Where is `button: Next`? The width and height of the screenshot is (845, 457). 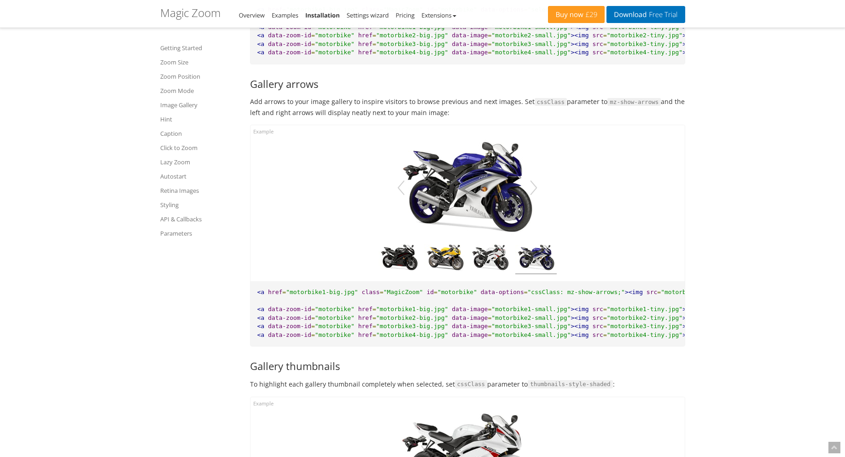
button: Next is located at coordinates (534, 188).